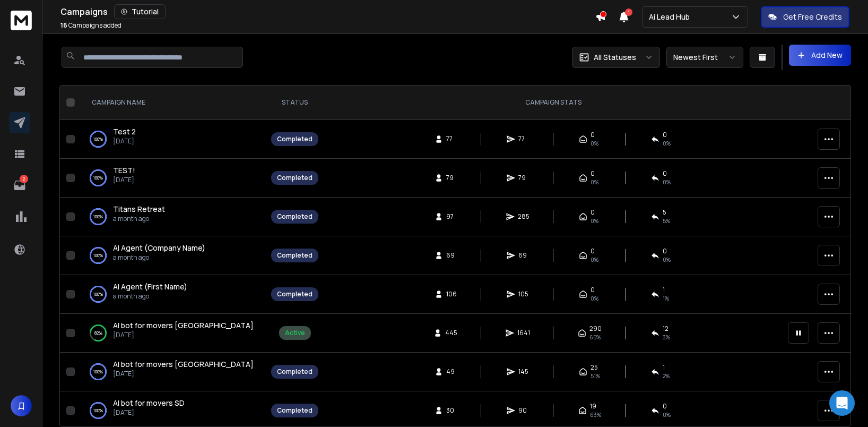 Image resolution: width=868 pixels, height=427 pixels. What do you see at coordinates (666, 298) in the screenshot?
I see `span: 1 %` at bounding box center [666, 298].